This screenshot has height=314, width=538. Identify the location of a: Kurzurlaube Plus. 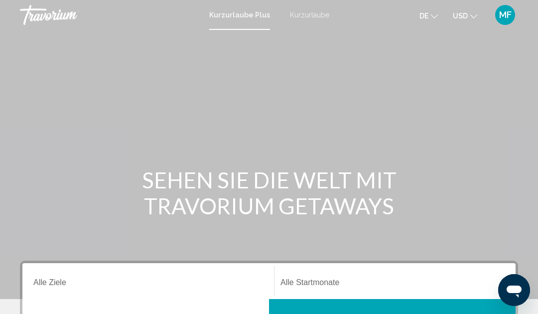
(240, 15).